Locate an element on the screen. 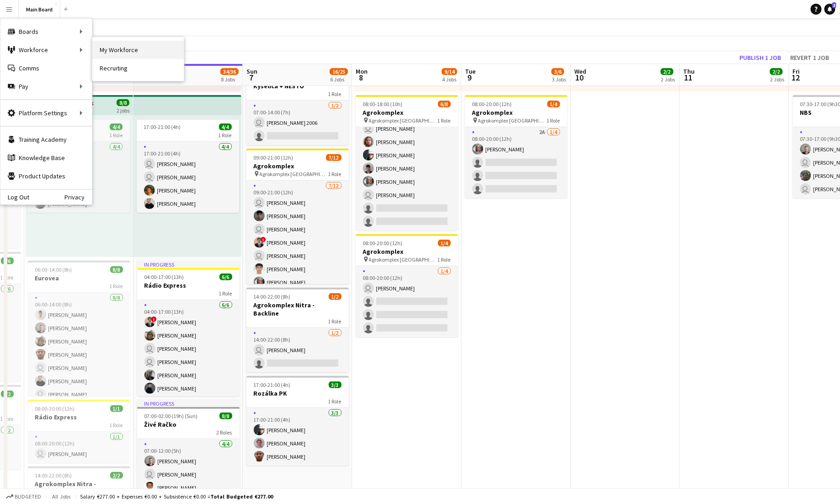 This screenshot has height=504, width=840. div: Pay is located at coordinates (46, 86).